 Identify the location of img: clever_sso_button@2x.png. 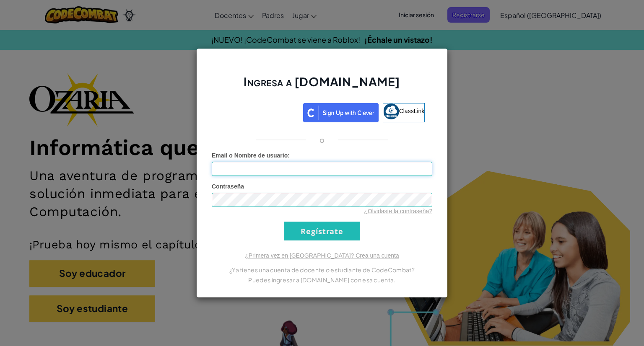
(341, 113).